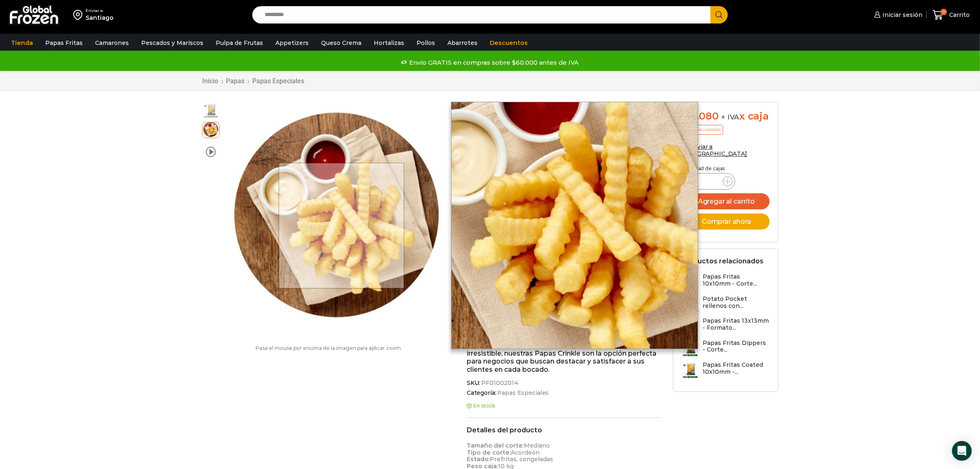 This screenshot has height=469, width=980. I want to click on a: Papas Fritas 13x13mm - Formato..., so click(725, 325).